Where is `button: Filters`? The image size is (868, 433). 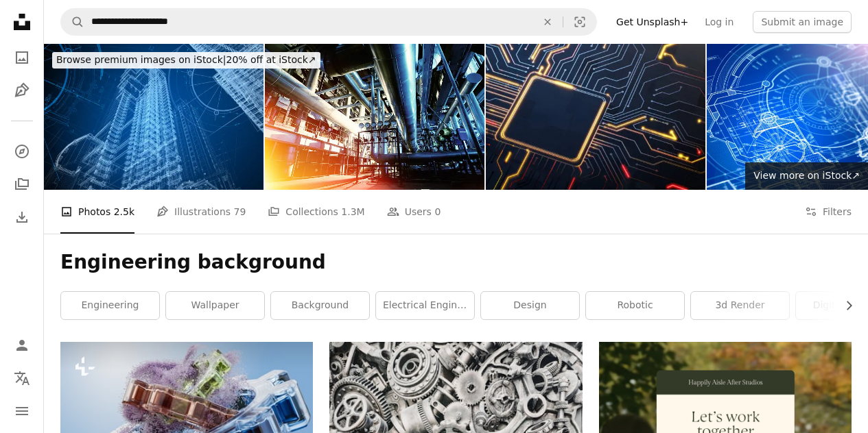
button: Filters is located at coordinates (828, 212).